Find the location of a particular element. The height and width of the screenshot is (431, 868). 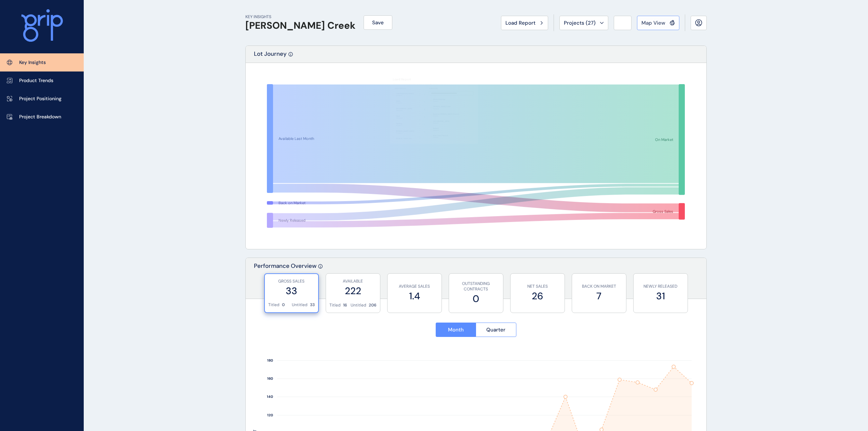

label: 33 is located at coordinates (291, 291).